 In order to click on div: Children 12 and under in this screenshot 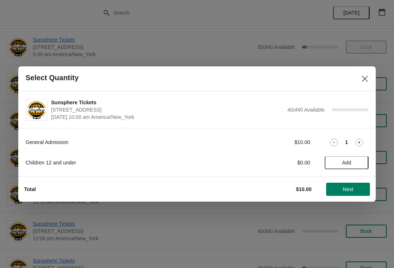, I will do `click(126, 163)`.